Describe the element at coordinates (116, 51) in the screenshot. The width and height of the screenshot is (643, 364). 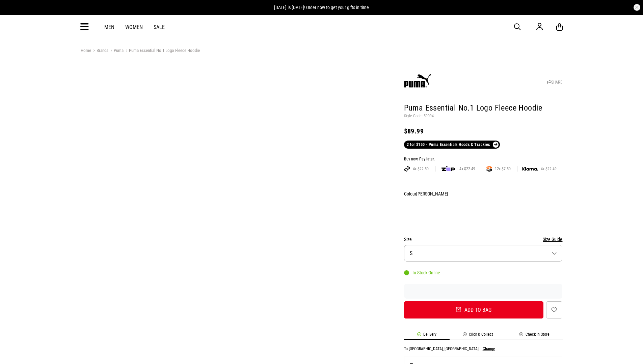
I see `a: Puma` at that location.